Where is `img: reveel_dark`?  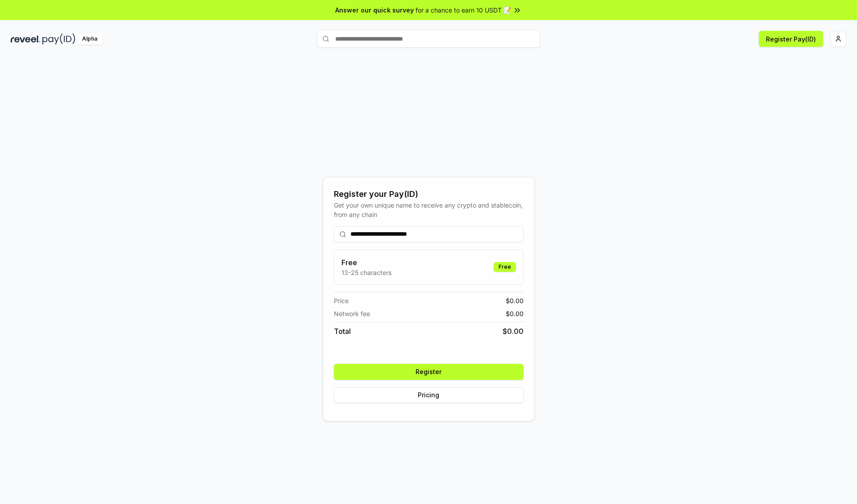
img: reveel_dark is located at coordinates (25, 39).